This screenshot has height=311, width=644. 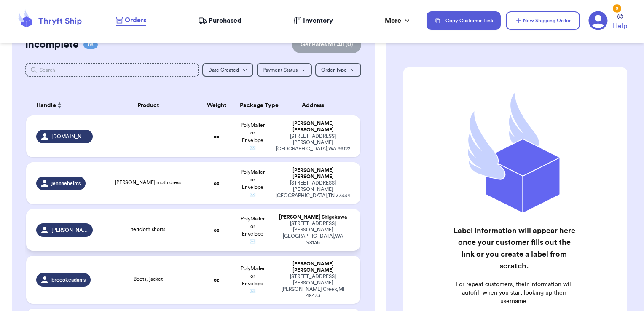 I want to click on th: Weight, so click(x=216, y=106).